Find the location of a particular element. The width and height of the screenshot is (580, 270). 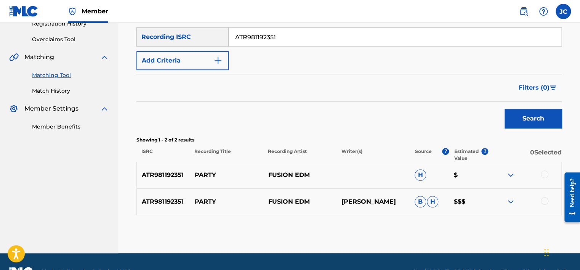

p: Estimated Value is located at coordinates (468, 155).